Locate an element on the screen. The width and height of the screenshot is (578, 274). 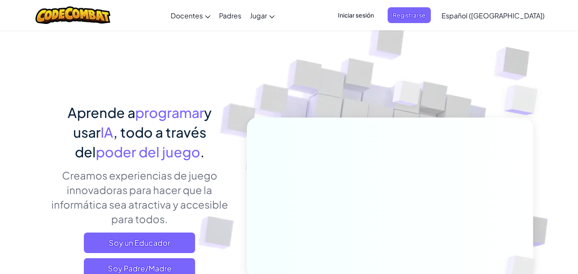
span: , todo a través del is located at coordinates (140, 142).